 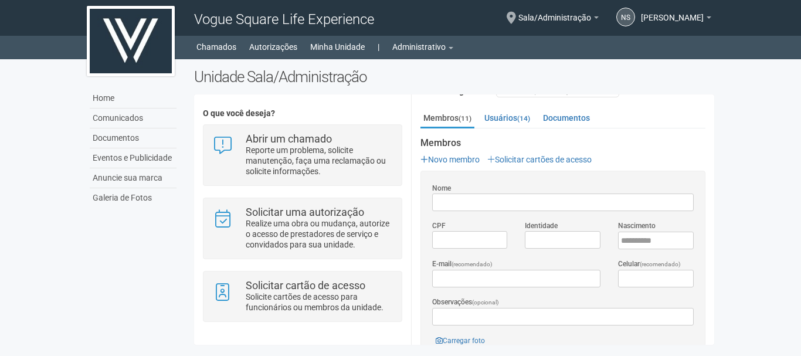 I want to click on small: (14), so click(x=523, y=118).